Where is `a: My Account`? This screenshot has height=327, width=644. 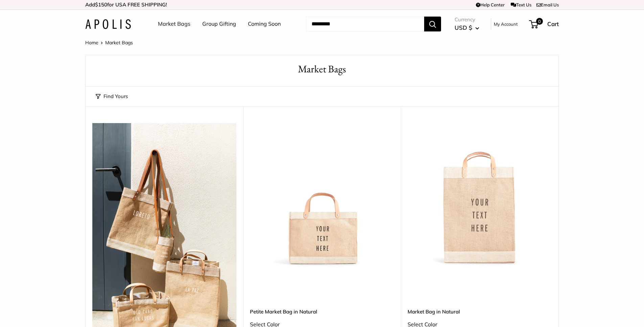
a: My Account is located at coordinates (505, 24).